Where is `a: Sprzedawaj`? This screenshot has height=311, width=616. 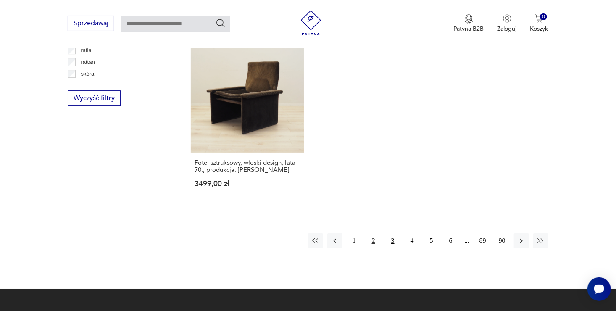 a: Sprzedawaj is located at coordinates (91, 24).